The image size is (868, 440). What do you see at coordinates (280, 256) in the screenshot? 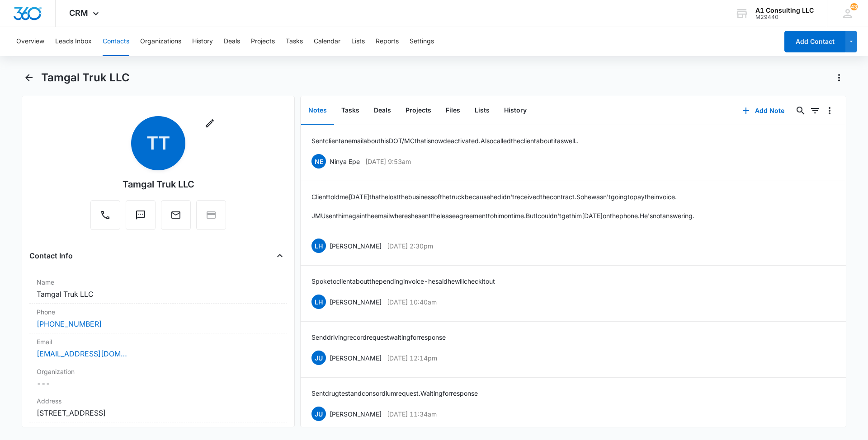
I see `button: Close` at bounding box center [280, 256].